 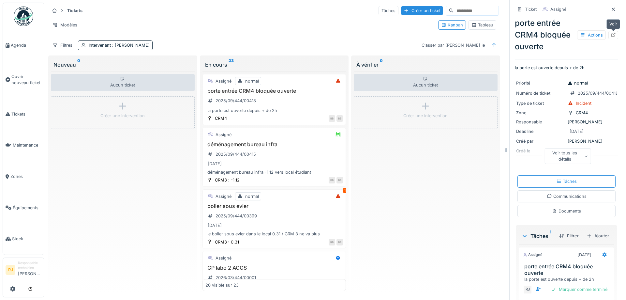 I want to click on span: Ouvrir nouveau ticket, so click(x=26, y=80).